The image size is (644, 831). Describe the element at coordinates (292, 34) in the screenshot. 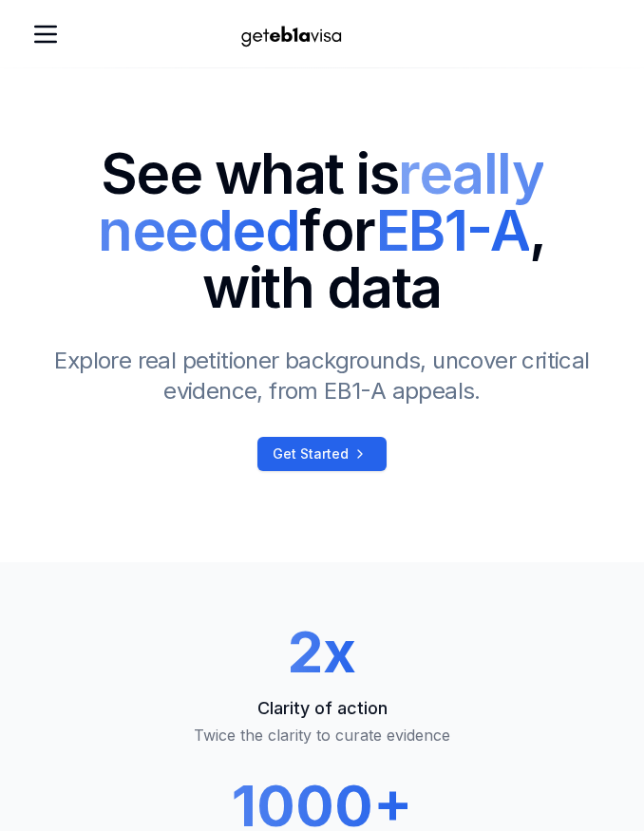

I see `img: geteb1avisa logo` at that location.